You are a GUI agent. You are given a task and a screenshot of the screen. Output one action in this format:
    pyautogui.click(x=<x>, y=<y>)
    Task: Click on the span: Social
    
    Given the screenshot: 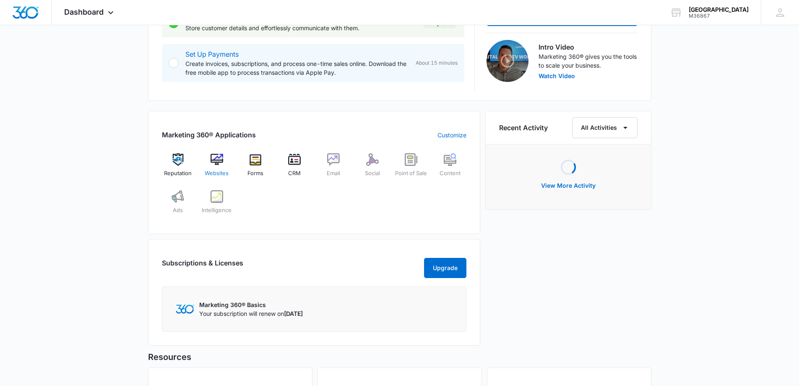 What is the action you would take?
    pyautogui.click(x=373, y=173)
    